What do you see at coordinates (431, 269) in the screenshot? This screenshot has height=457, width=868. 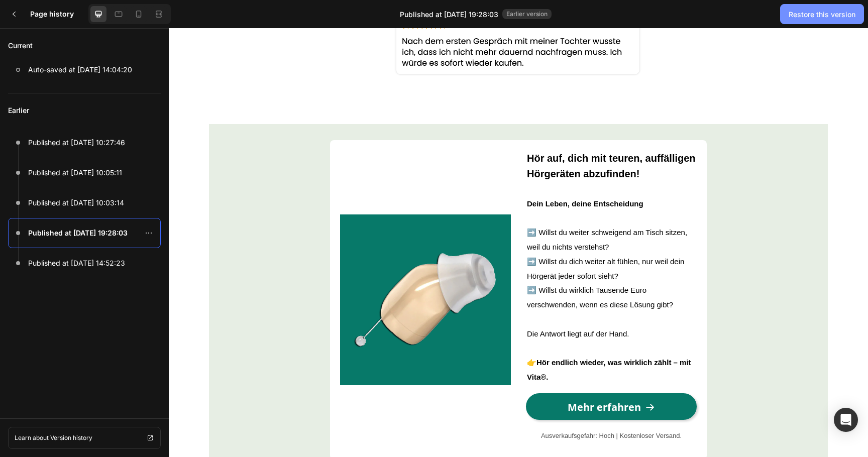 I see `span: ➡️ Willst du wirklich Tausende Euro verschwenden, wenn es diese Lösung gibt?` at bounding box center [431, 269].